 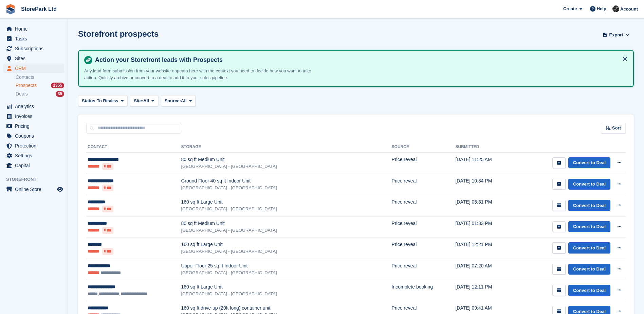 What do you see at coordinates (286, 266) in the screenshot?
I see `div: Upper Floor 25 sq ft Indoor Unit` at bounding box center [286, 266].